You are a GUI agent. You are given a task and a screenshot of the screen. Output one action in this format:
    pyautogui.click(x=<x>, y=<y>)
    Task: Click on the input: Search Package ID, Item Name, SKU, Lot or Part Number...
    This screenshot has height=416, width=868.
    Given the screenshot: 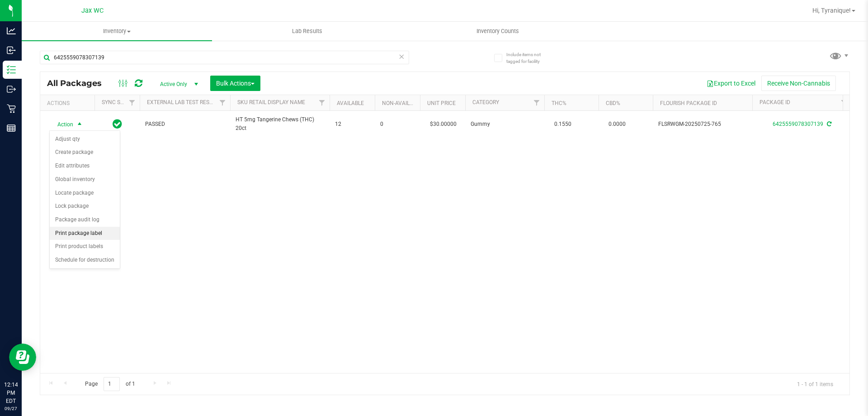 What is the action you would take?
    pyautogui.click(x=224, y=58)
    